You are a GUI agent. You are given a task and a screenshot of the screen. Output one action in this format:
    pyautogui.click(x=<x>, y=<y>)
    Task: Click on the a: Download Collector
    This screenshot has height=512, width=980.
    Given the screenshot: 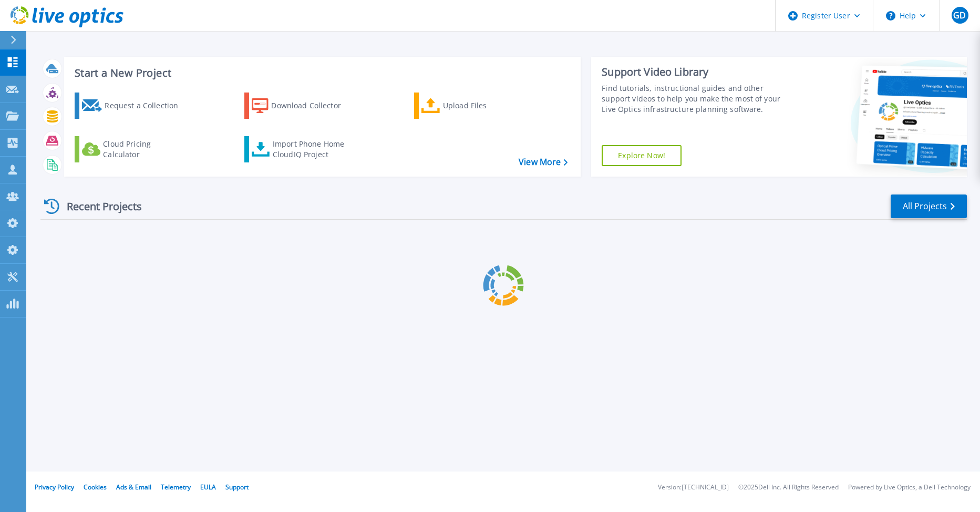 What is the action you would take?
    pyautogui.click(x=302, y=106)
    